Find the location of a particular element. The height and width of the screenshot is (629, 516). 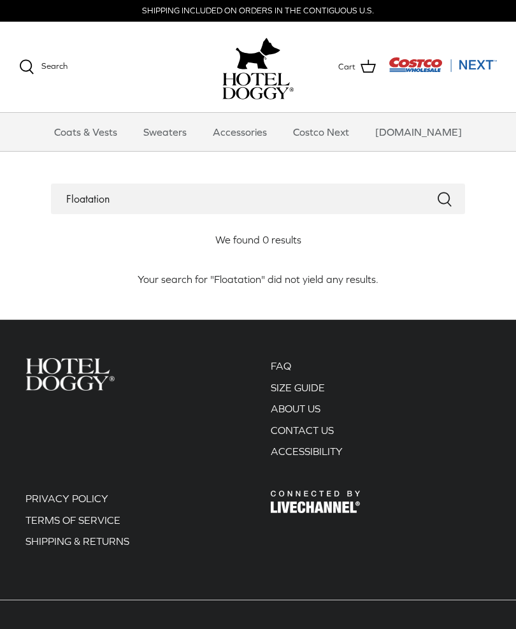

div: We found 0 results is located at coordinates (258, 240).